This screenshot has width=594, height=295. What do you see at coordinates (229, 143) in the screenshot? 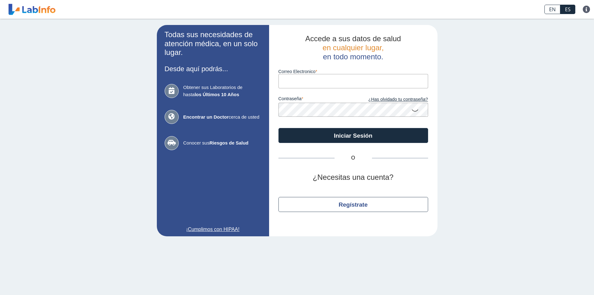
I see `b: Riesgos de Salud` at bounding box center [229, 143].